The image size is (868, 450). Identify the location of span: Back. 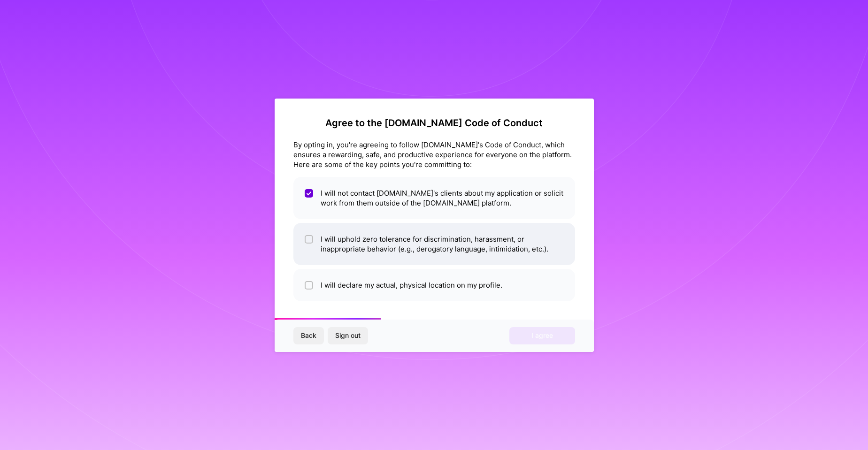
(308, 335).